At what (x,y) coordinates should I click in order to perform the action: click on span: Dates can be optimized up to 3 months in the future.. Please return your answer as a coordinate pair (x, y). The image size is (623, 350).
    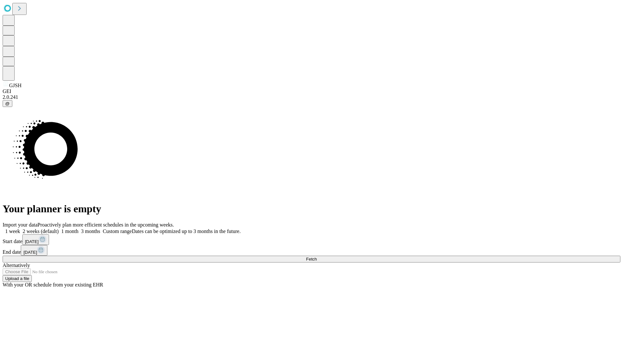
    Looking at the image, I should click on (186, 231).